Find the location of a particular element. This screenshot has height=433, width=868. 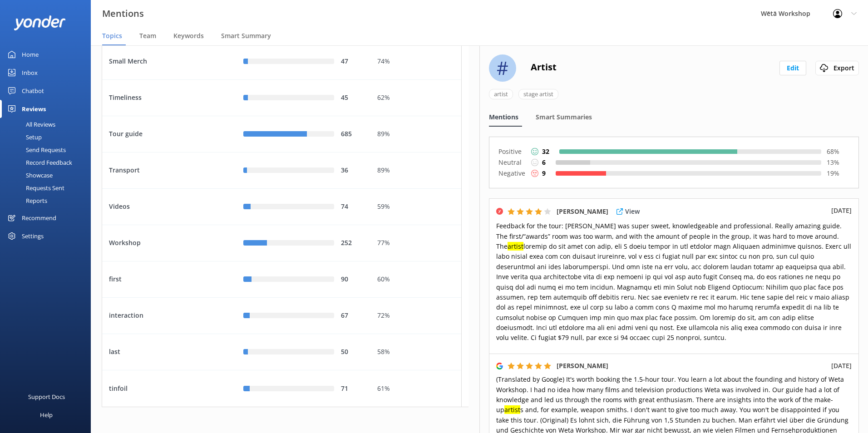

p: 32 is located at coordinates (546, 151).